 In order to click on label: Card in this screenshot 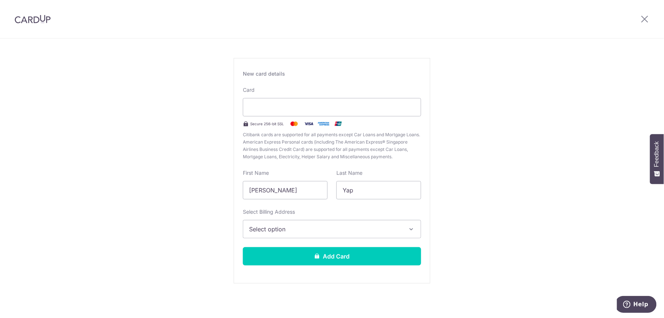, I will do `click(249, 90)`.